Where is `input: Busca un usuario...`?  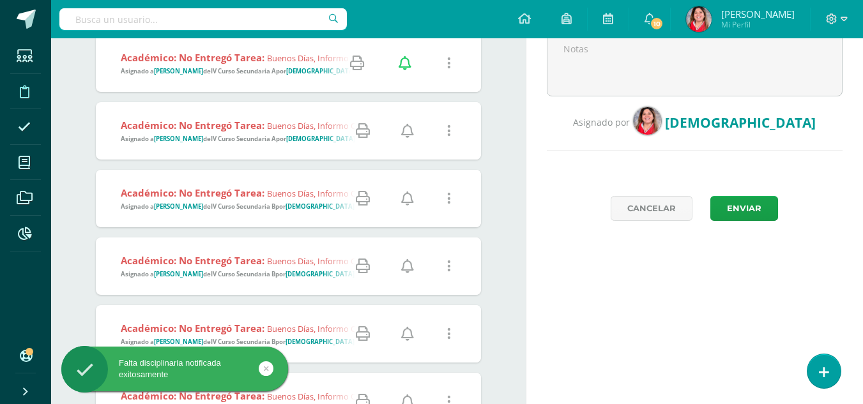
input: Busca un usuario... is located at coordinates (203, 19).